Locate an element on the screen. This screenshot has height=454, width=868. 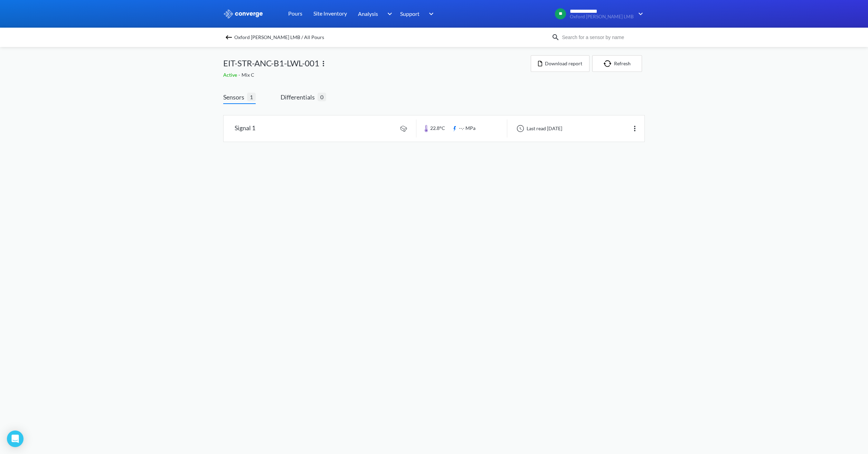
span: Analysis is located at coordinates (368, 13).